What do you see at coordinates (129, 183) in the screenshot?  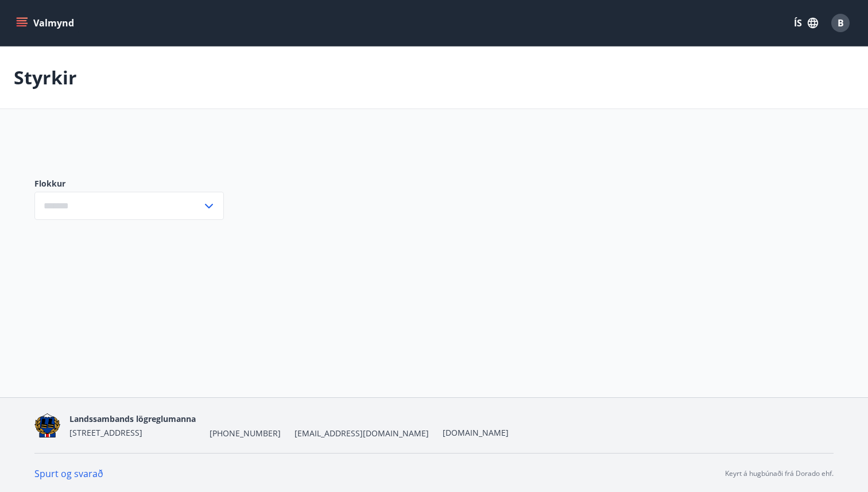 I see `label: Flokkur` at bounding box center [129, 183].